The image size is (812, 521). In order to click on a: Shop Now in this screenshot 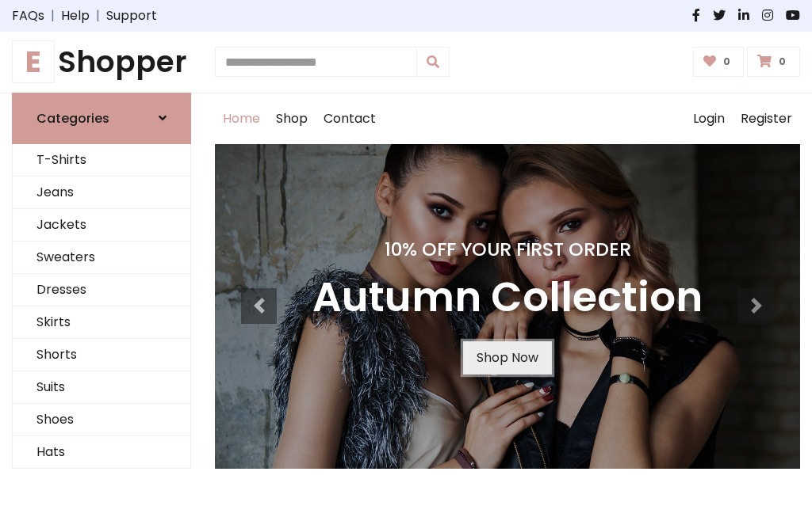, I will do `click(507, 358)`.